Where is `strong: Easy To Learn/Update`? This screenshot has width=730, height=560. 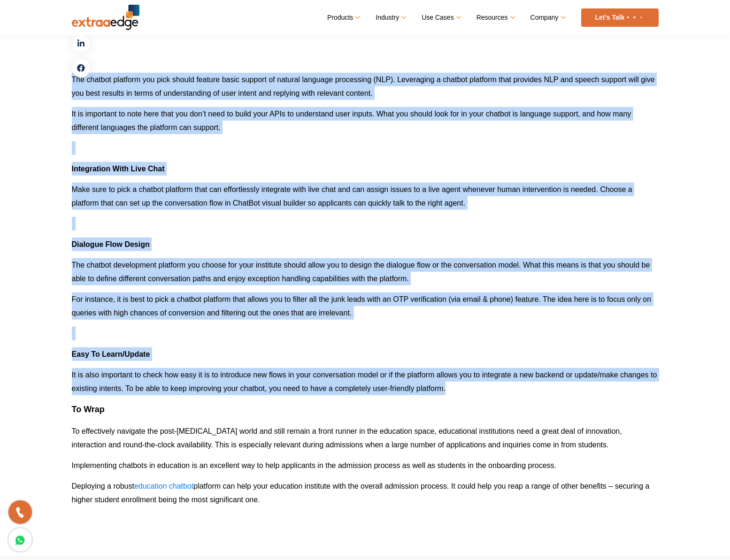
strong: Easy To Learn/Update is located at coordinates (111, 354).